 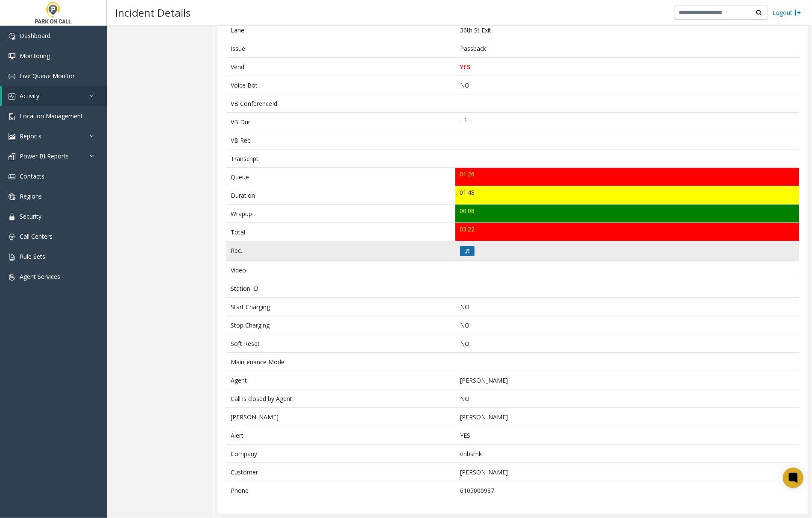 What do you see at coordinates (626, 30) in the screenshot?
I see `td: 36th St Exit` at bounding box center [626, 30].